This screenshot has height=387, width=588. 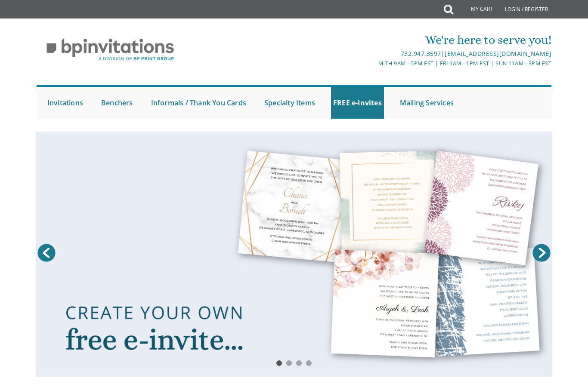 What do you see at coordinates (110, 49) in the screenshot?
I see `img: BP Invitation Loft` at bounding box center [110, 49].